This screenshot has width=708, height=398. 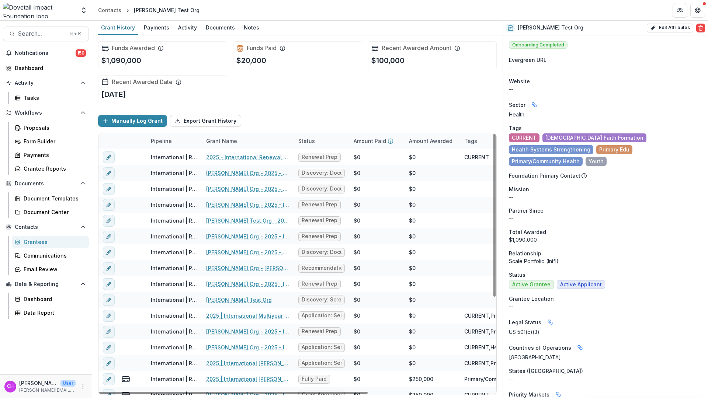 I want to click on button: Search..., so click(x=46, y=34).